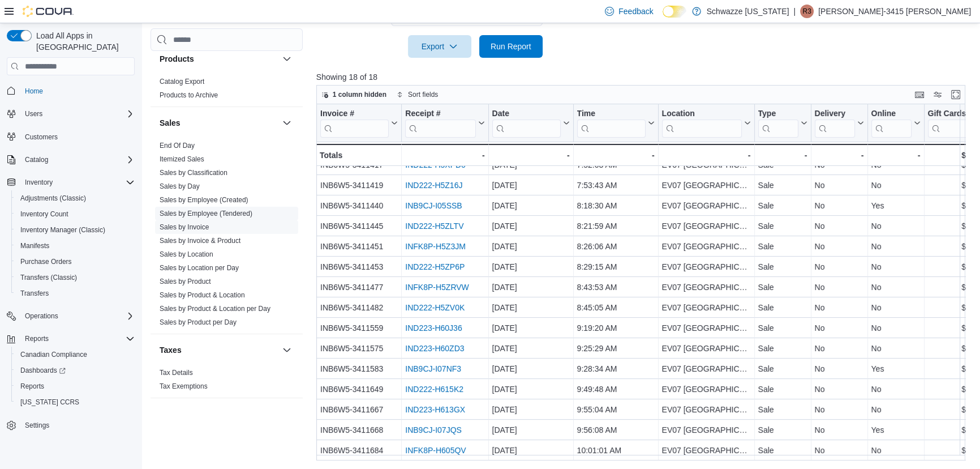  What do you see at coordinates (75, 354) in the screenshot?
I see `button: Canadian Compliance` at bounding box center [75, 354].